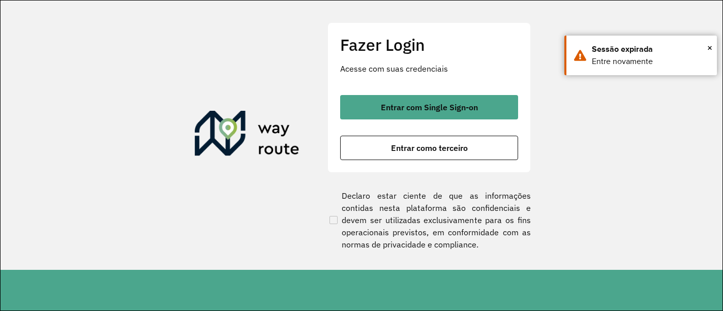 Image resolution: width=723 pixels, height=311 pixels. Describe the element at coordinates (710, 48) in the screenshot. I see `button: Close` at that location.